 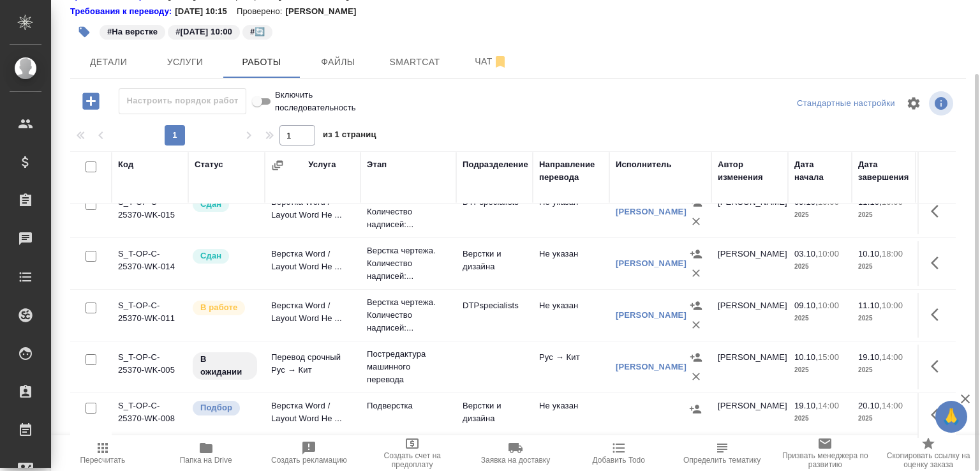 I want to click on span: Включить последовательность, so click(x=315, y=102).